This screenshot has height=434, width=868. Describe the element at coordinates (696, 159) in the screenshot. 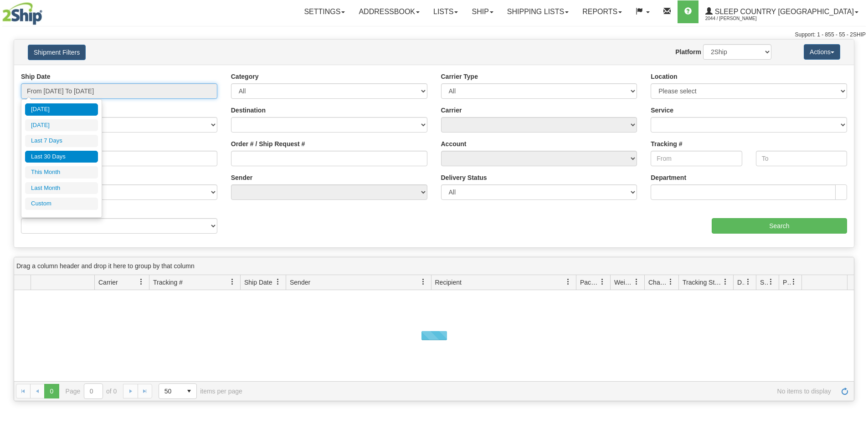

I see `input: From` at that location.